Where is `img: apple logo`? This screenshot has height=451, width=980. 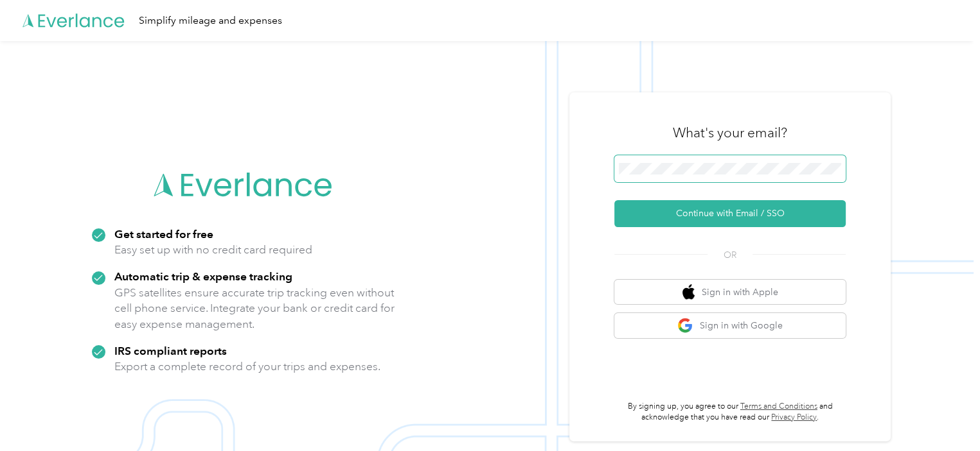
img: apple logo is located at coordinates (689, 292).